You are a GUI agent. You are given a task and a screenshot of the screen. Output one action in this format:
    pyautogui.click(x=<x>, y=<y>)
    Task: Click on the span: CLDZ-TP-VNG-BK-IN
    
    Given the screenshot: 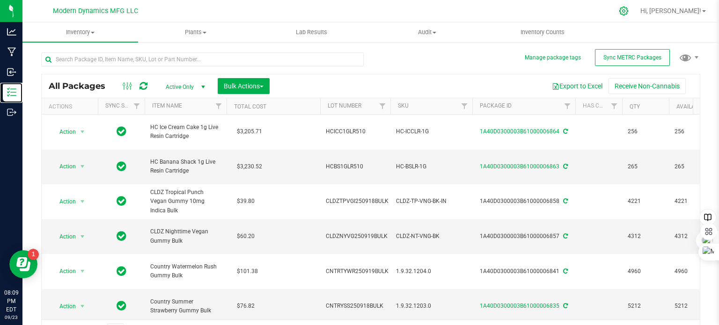 What is the action you would take?
    pyautogui.click(x=431, y=201)
    